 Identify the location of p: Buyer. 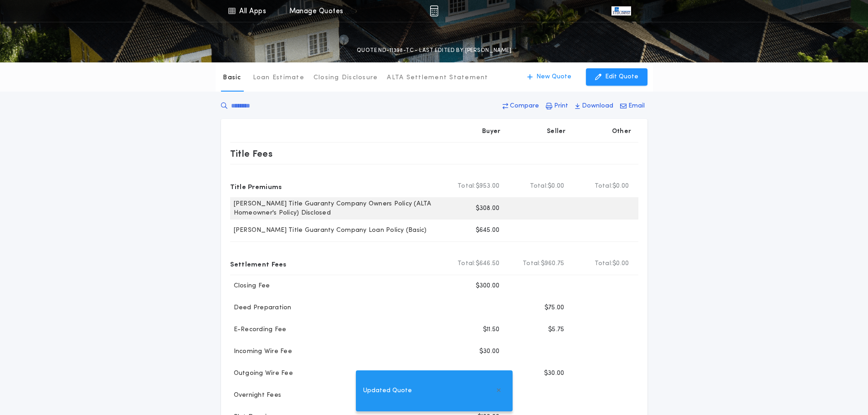
(491, 132).